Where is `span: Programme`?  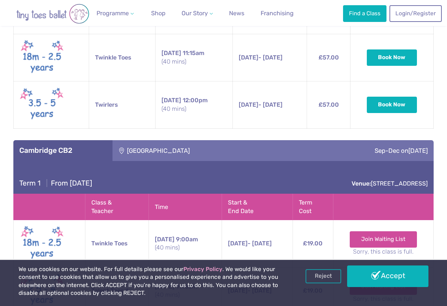 span: Programme is located at coordinates (113, 13).